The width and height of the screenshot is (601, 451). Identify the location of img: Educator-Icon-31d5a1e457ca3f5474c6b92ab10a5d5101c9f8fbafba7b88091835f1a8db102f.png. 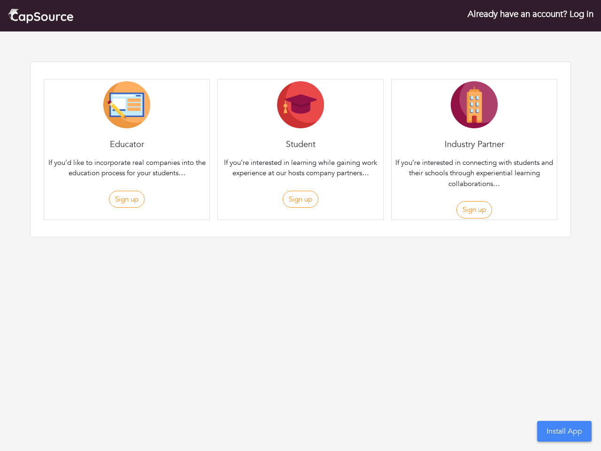
(127, 105).